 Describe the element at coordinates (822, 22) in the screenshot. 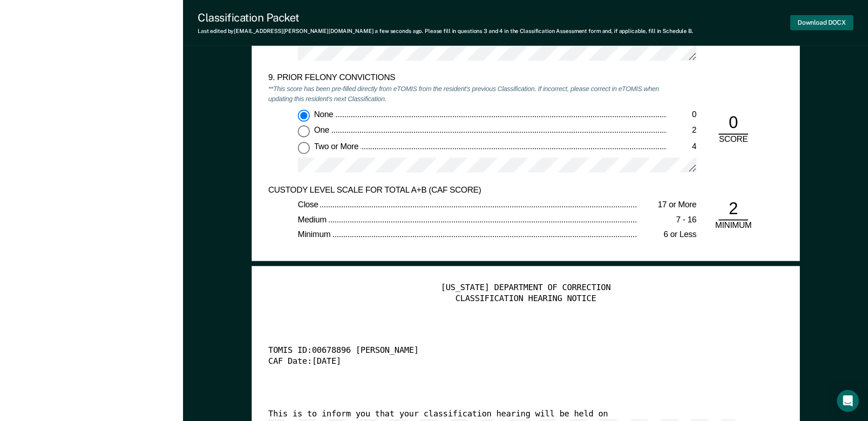

I see `button: Download DOCX` at that location.